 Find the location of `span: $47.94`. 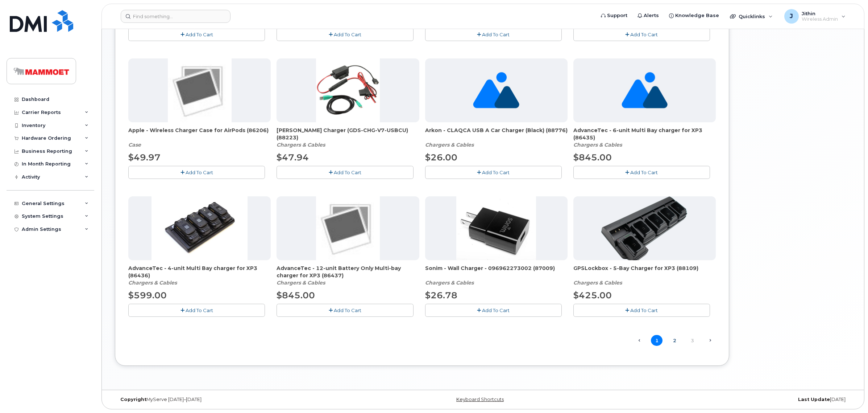

span: $47.94 is located at coordinates (293, 157).